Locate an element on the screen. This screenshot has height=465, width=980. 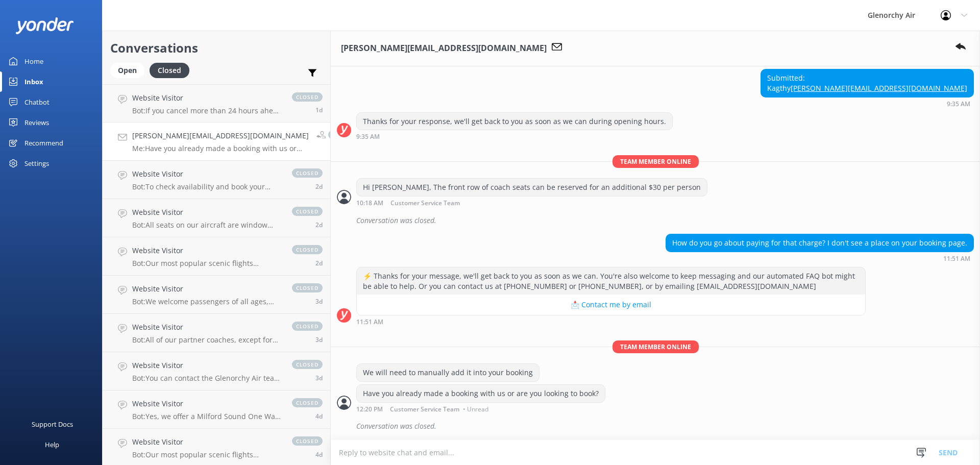
div: Submitted: Kagthy is located at coordinates (867, 82).